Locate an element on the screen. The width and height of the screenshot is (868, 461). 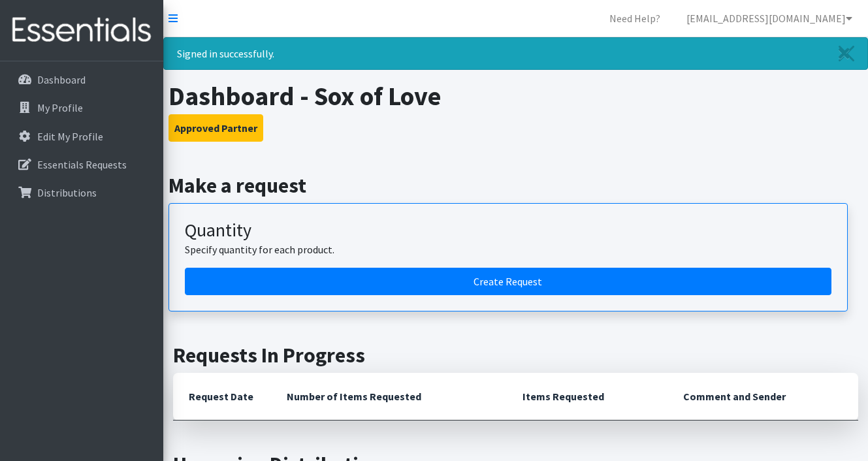
p: Dashboard is located at coordinates (62, 80).